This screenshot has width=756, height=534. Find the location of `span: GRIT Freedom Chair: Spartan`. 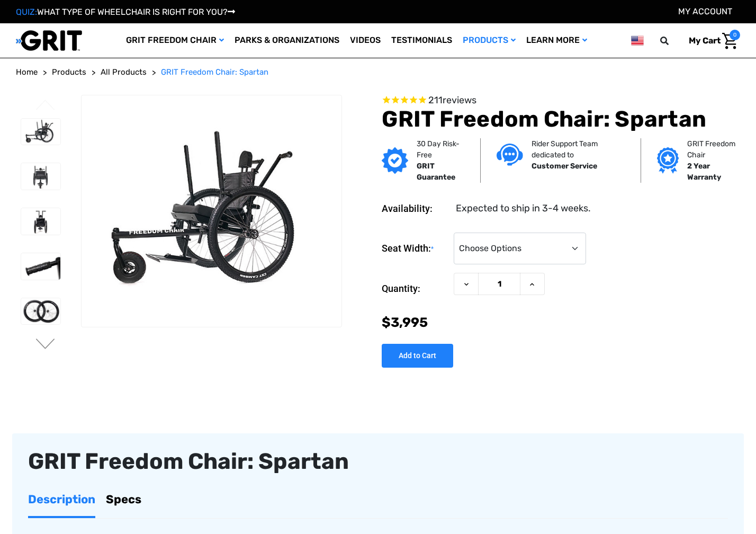

span: GRIT Freedom Chair: Spartan is located at coordinates (214, 72).